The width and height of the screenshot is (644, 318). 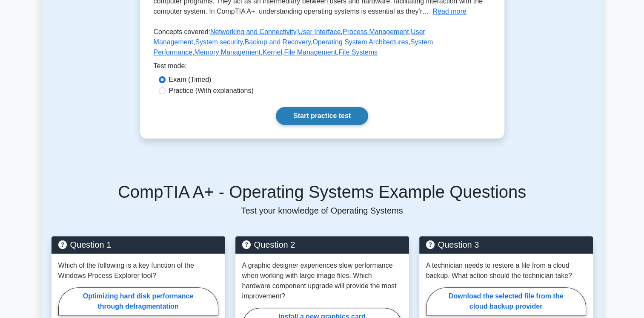 What do you see at coordinates (211, 91) in the screenshot?
I see `label: Practice (With explanations)` at bounding box center [211, 91].